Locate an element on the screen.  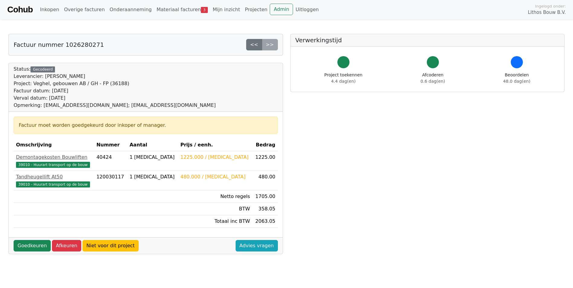
th: Aantal is located at coordinates (152, 145).